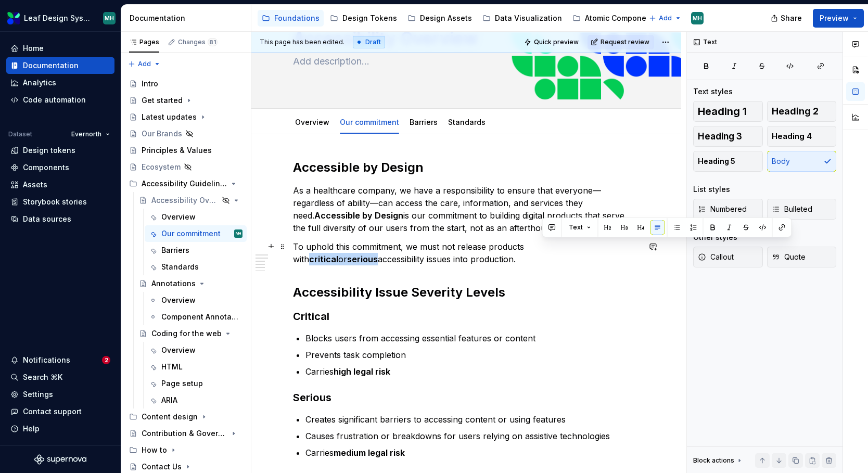  I want to click on div: Our Brands, so click(162, 134).